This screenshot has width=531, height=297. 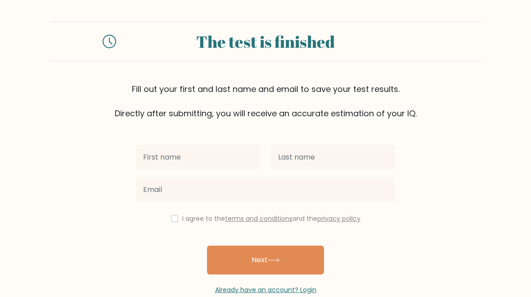 What do you see at coordinates (198, 157) in the screenshot?
I see `input: First name` at bounding box center [198, 157].